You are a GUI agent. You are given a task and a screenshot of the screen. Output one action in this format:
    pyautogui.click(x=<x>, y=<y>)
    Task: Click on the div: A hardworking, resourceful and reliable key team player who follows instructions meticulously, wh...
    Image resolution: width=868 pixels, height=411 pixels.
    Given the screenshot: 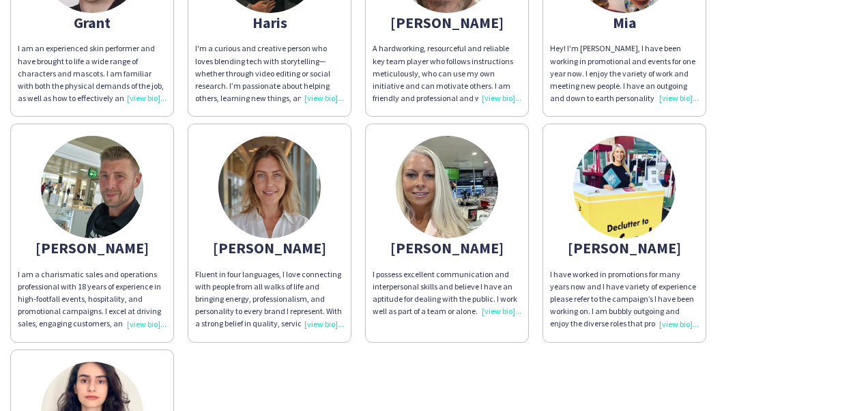 What is the action you would take?
    pyautogui.click(x=447, y=73)
    